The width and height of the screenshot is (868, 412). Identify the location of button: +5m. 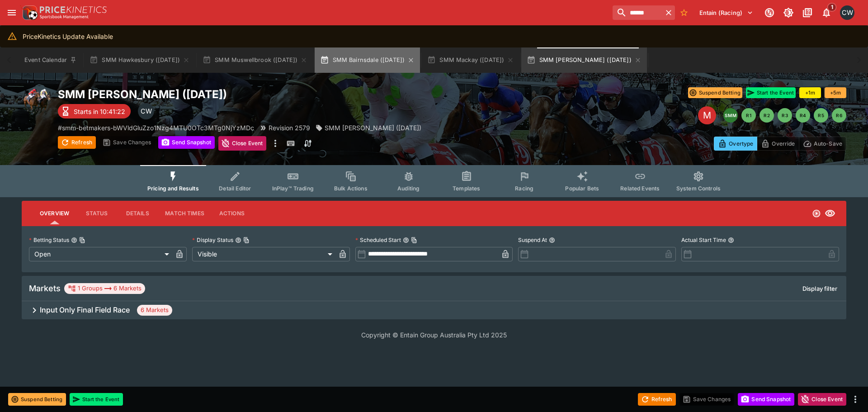
(835, 92).